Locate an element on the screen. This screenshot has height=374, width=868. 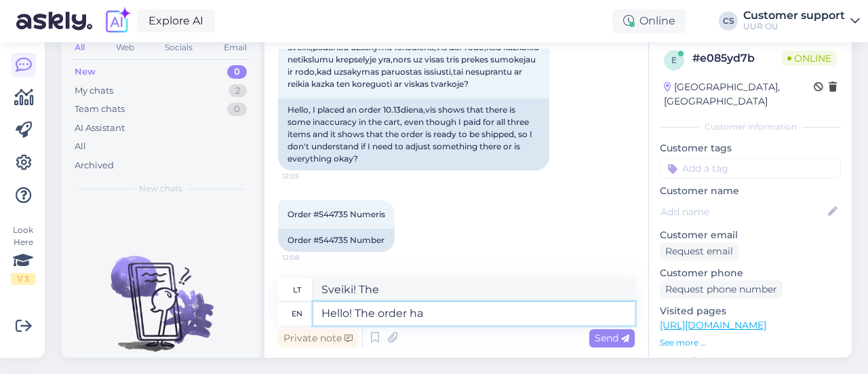
a: Customer supportUUR OÜ is located at coordinates (802, 21).